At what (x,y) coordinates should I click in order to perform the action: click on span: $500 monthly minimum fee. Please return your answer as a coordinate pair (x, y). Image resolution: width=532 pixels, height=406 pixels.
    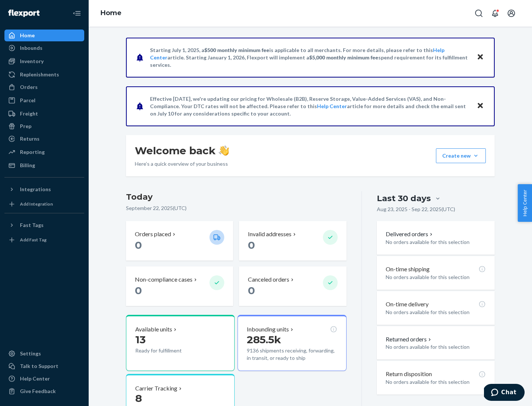
    Looking at the image, I should click on (237, 50).